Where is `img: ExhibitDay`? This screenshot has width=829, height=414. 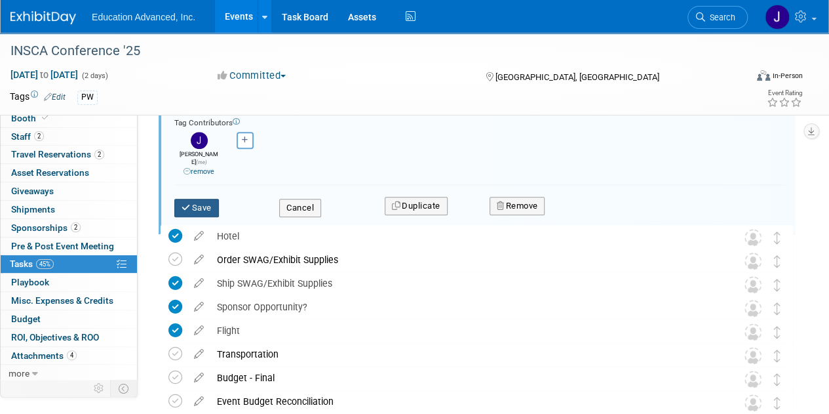 img: ExhibitDay is located at coordinates (43, 18).